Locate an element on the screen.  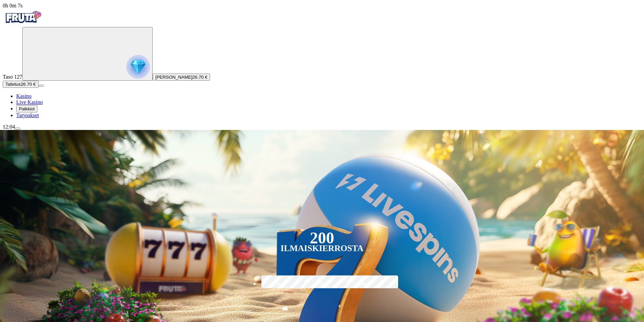
label: 50 € is located at coordinates (279, 284).